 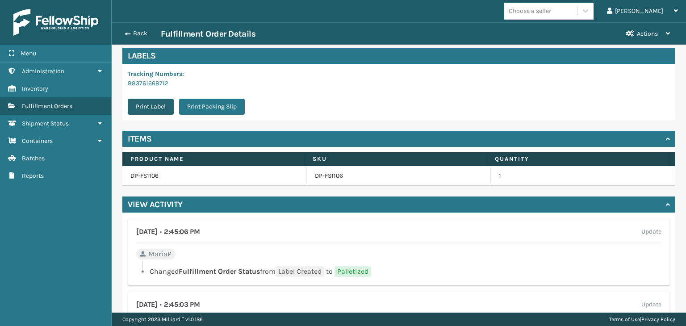 I want to click on div: Choose a seller, so click(x=529, y=11).